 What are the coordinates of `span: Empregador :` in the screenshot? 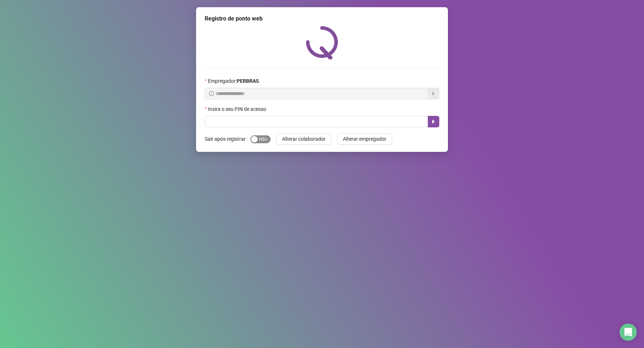 It's located at (234, 81).